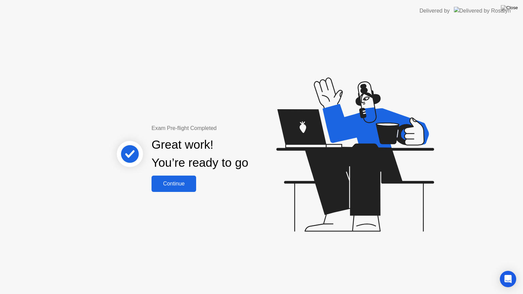 This screenshot has height=294, width=523. Describe the element at coordinates (508, 279) in the screenshot. I see `div: Open Intercom Messenger` at that location.